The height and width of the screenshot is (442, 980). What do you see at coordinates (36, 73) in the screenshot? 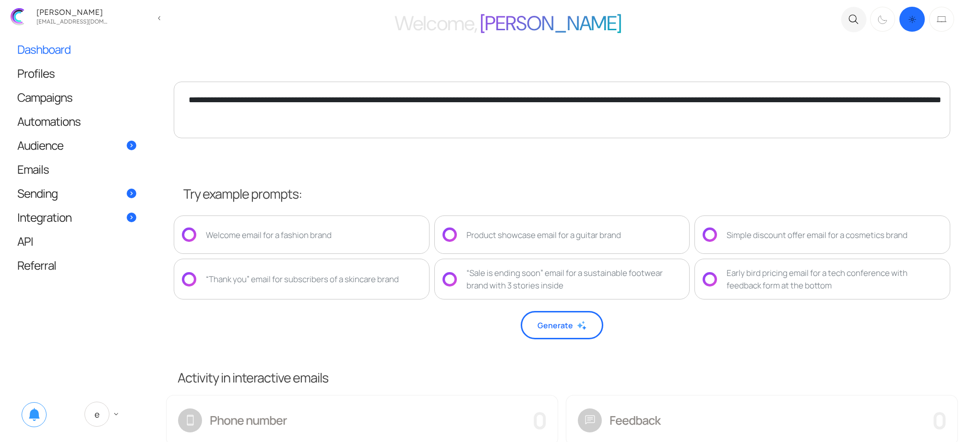
I see `span: Profiles` at bounding box center [36, 73].